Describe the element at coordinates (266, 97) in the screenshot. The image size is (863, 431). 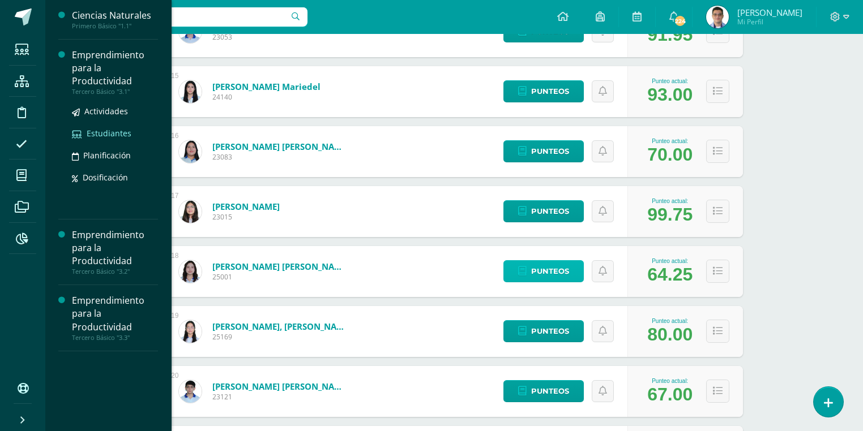
I see `span: 24140` at that location.